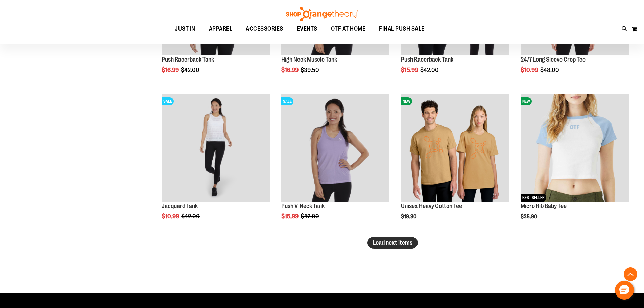 Image resolution: width=644 pixels, height=308 pixels. What do you see at coordinates (180, 206) in the screenshot?
I see `a: Jacquard Tank` at bounding box center [180, 206].